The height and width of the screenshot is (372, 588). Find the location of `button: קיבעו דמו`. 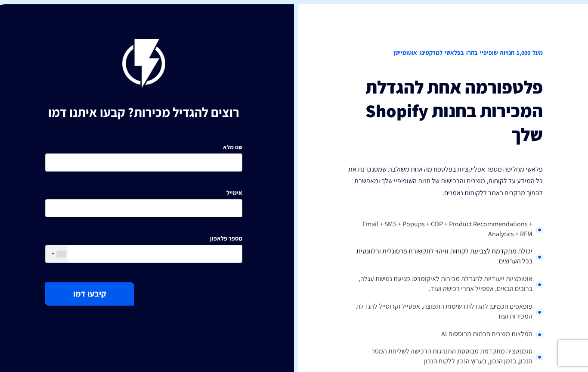

button: קיבעו דמו is located at coordinates (90, 294).